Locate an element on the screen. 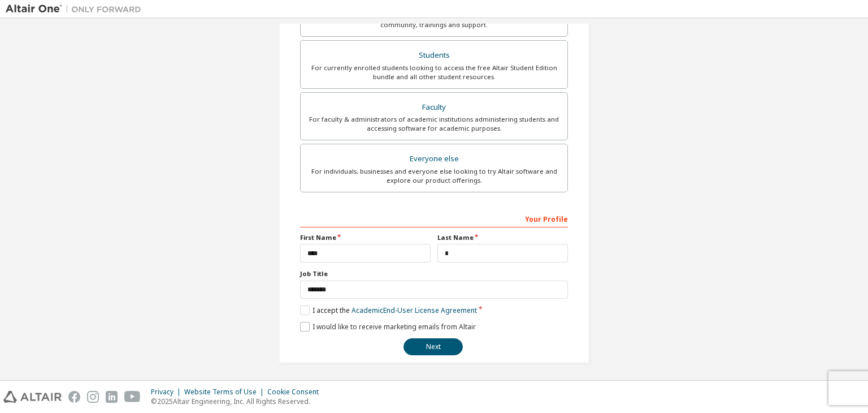 The width and height of the screenshot is (868, 413). div: Website Terms of Use is located at coordinates (226, 392).